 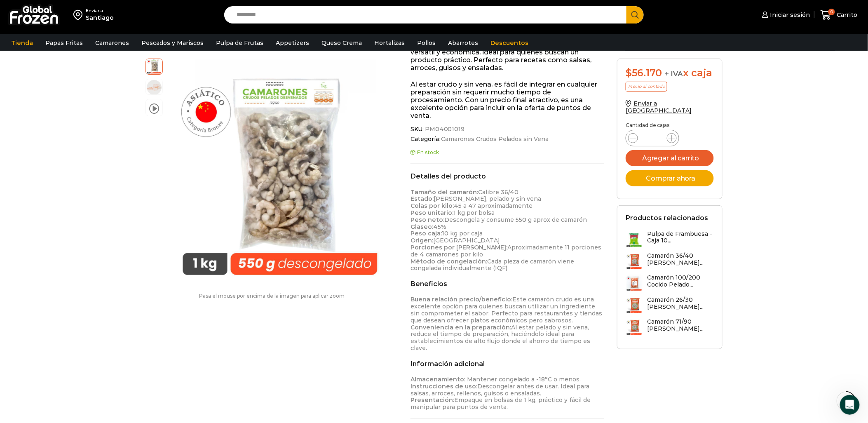 I want to click on a: Hortalizas, so click(x=389, y=43).